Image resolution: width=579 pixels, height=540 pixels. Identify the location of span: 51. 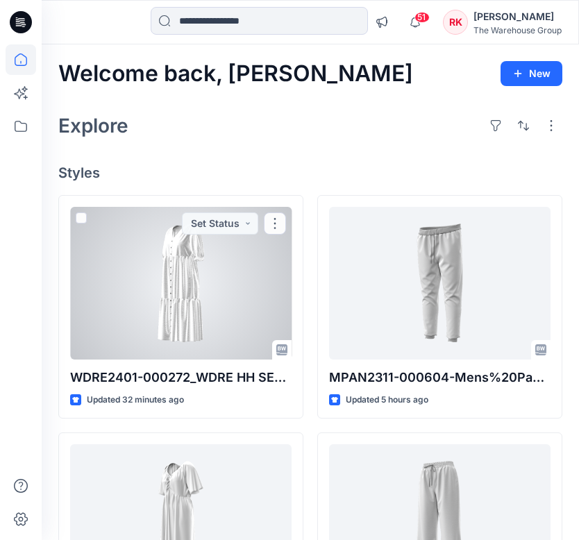
(422, 17).